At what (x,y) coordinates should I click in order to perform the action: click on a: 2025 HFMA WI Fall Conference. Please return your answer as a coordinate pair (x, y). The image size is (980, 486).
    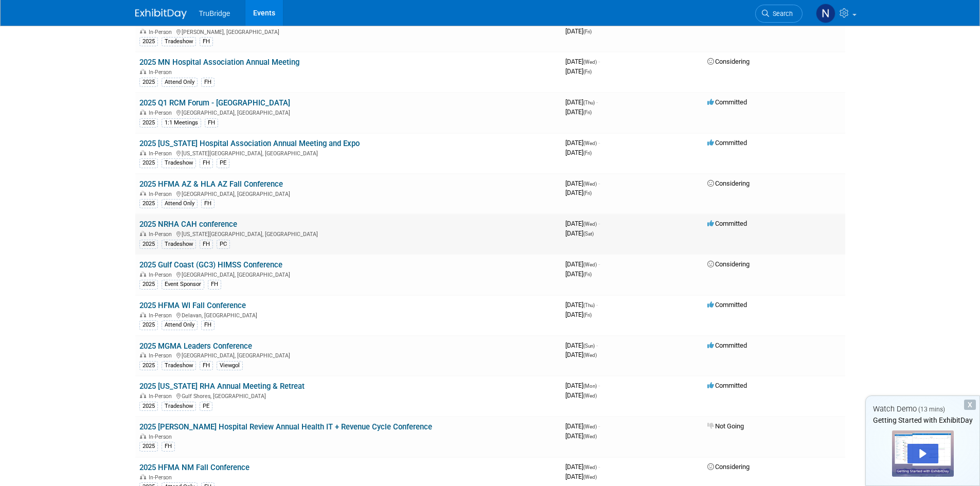
    Looking at the image, I should click on (193, 305).